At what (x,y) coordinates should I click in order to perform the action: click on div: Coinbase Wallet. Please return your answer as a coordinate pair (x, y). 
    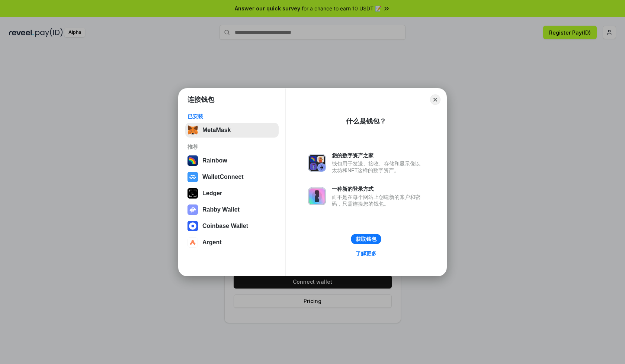
    Looking at the image, I should click on (225, 226).